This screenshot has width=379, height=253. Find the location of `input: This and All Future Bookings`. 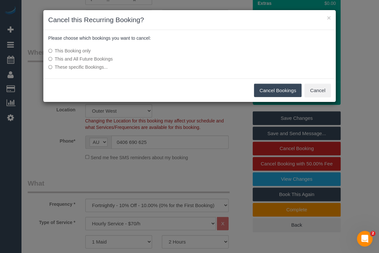

input: This and All Future Bookings is located at coordinates (50, 59).